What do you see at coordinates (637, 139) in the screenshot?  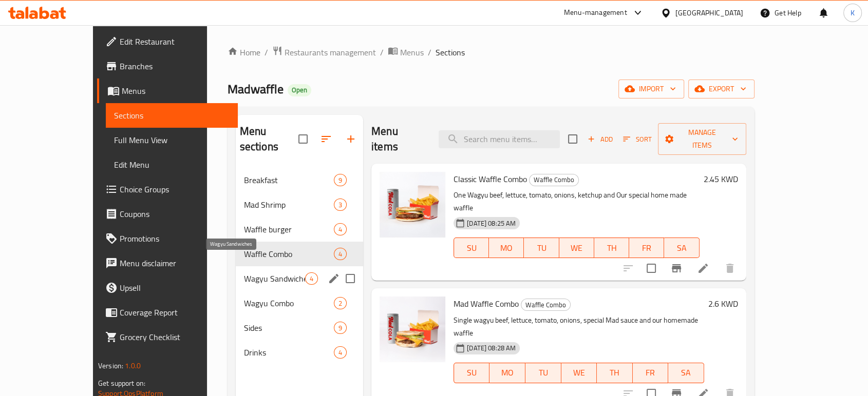 I see `span: Sort items` at bounding box center [637, 139].